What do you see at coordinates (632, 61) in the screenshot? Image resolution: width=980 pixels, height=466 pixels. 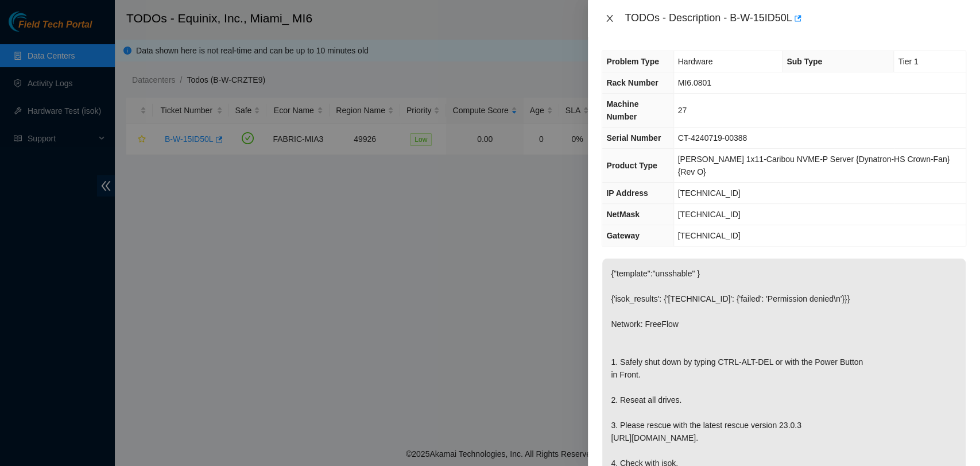 I see `span: Problem Type` at bounding box center [632, 61].